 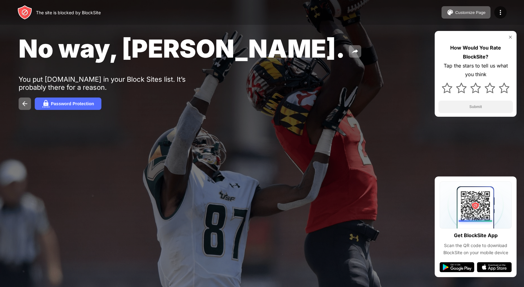 I want to click on img: header-logo.svg, so click(x=25, y=12).